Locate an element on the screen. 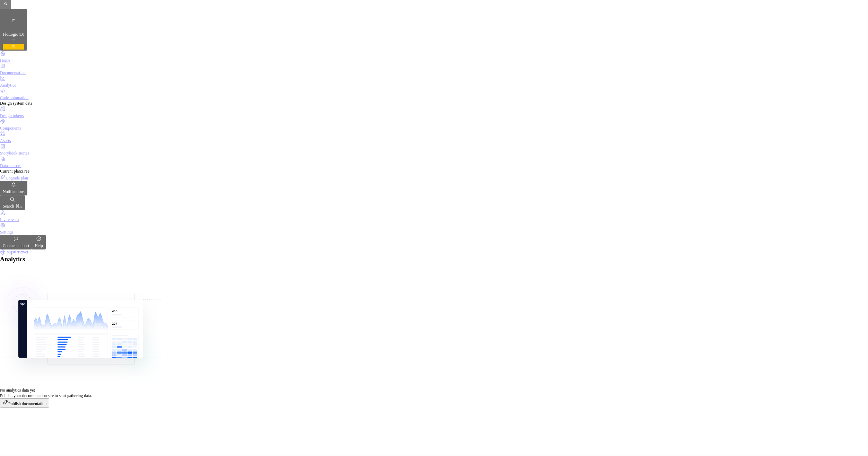 The width and height of the screenshot is (868, 456). div: E is located at coordinates (13, 47).